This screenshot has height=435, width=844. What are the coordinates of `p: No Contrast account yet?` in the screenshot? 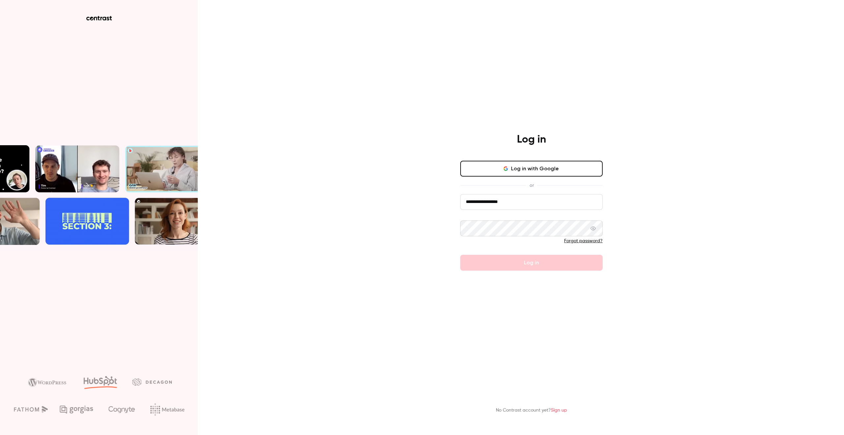 It's located at (531, 410).